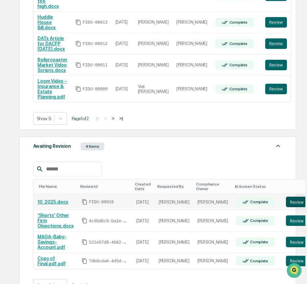  What do you see at coordinates (53, 60) in the screenshot?
I see `div: We're available if you need us!` at bounding box center [53, 60].